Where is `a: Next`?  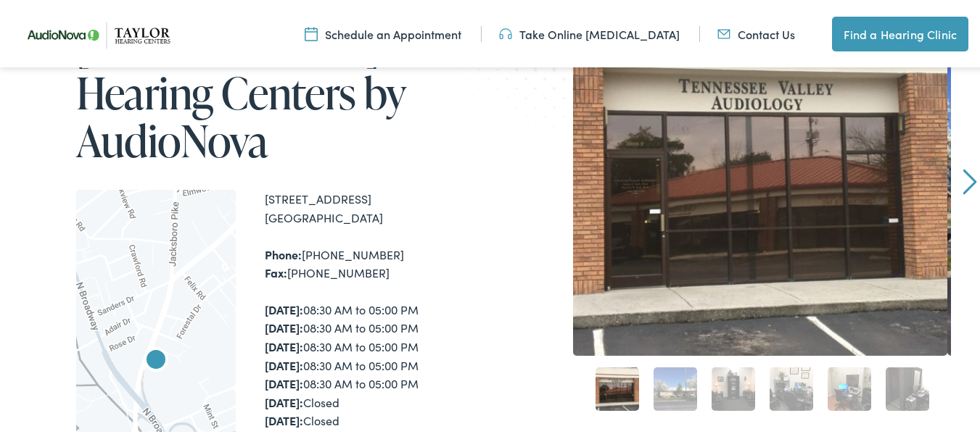
a: Next is located at coordinates (969, 180).